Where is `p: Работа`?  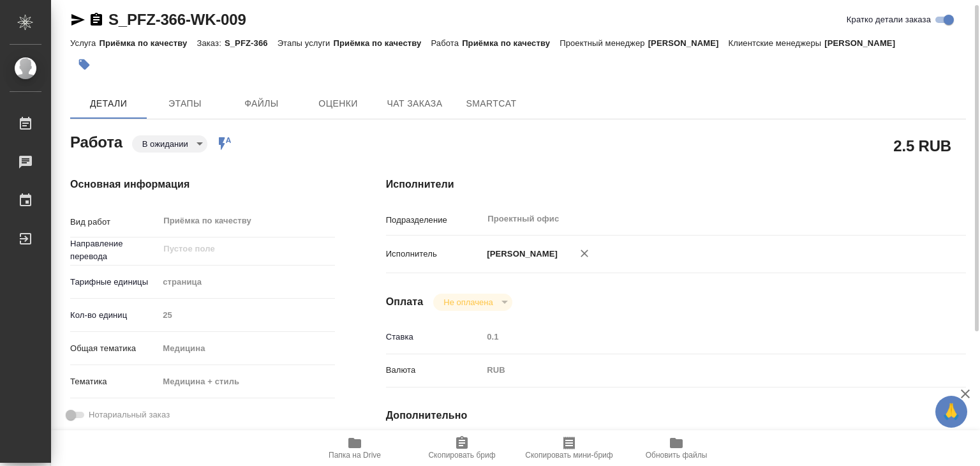
p: Работа is located at coordinates (446, 43).